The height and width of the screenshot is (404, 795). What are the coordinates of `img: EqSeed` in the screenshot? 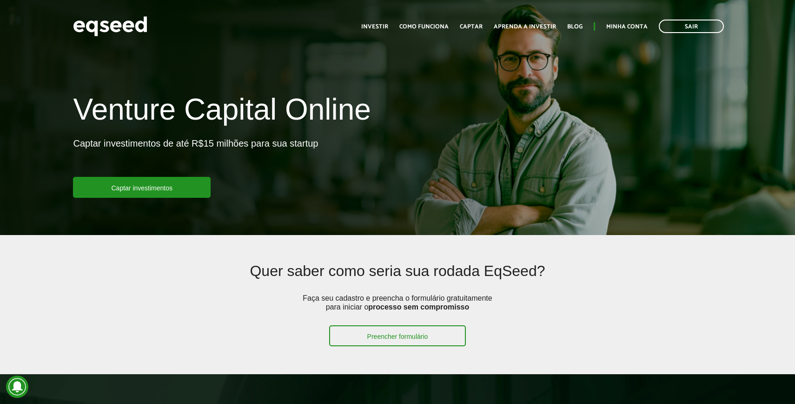 It's located at (110, 26).